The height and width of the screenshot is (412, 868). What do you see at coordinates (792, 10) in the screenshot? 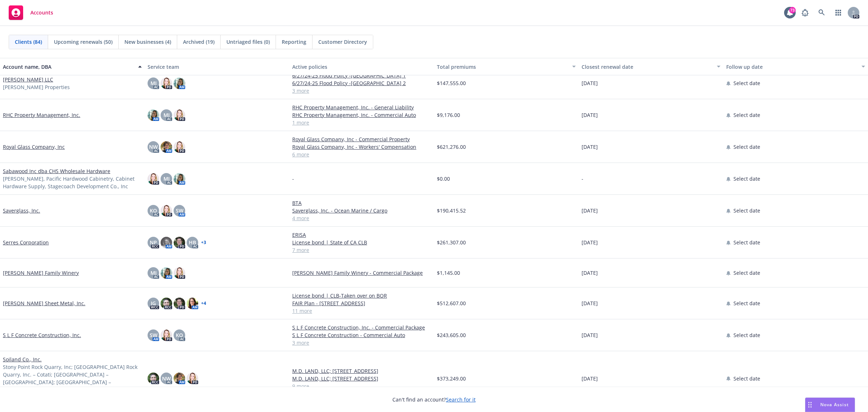
I see `div: 73` at bounding box center [792, 10].